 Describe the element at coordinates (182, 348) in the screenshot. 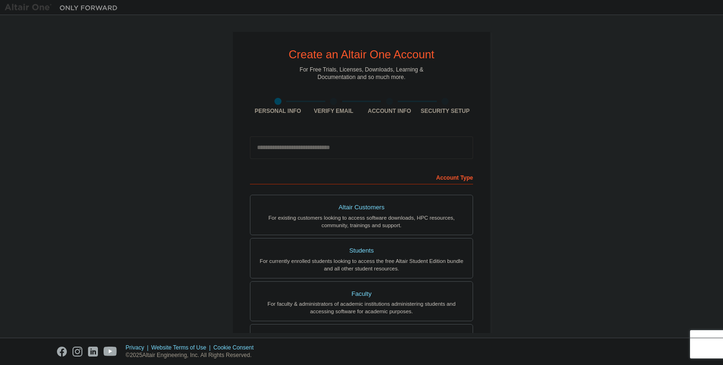

I see `div: Website Terms of Use` at that location.